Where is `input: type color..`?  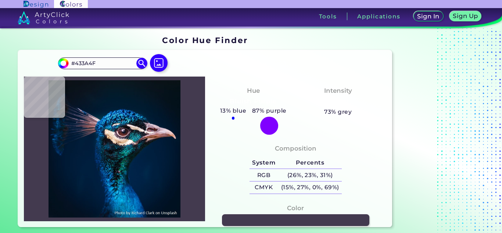
input: type color.. is located at coordinates (103, 63).